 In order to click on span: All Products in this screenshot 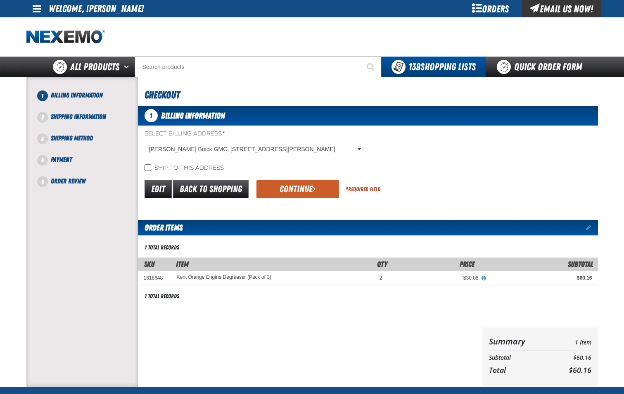, I will do `click(95, 67)`.